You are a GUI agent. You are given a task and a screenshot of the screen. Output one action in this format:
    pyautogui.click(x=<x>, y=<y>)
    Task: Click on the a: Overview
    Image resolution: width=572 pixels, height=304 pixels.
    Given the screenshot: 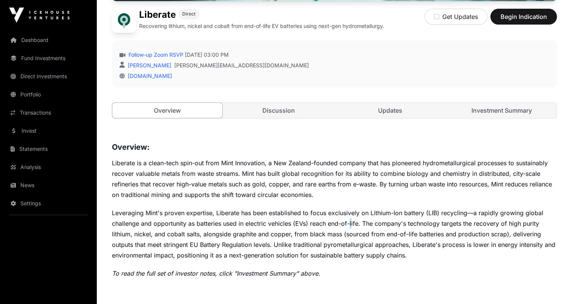 What is the action you would take?
    pyautogui.click(x=167, y=110)
    